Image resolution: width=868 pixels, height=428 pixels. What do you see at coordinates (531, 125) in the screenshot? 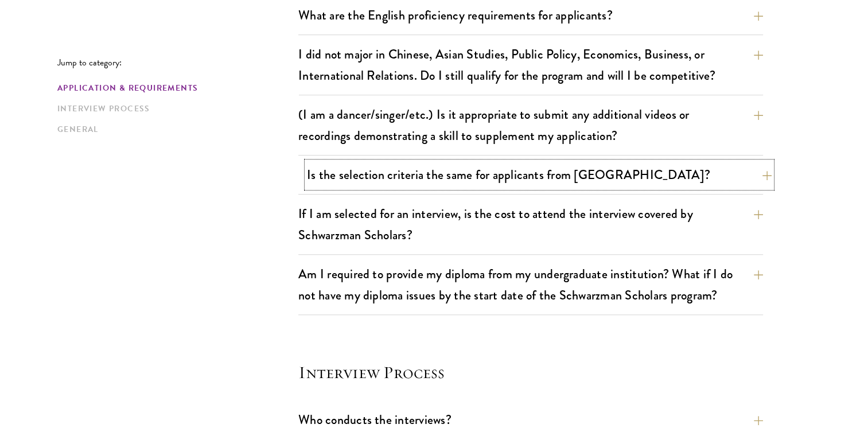
I see `button: (I am a dancer/singer/etc.) Is it appropriate to submit any additional videos or recordings demon...` at bounding box center [531, 125].